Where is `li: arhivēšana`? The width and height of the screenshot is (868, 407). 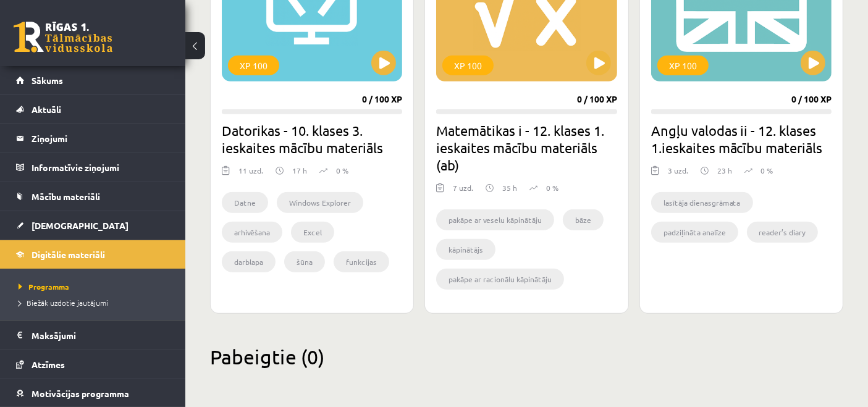
li: arhivēšana is located at coordinates (252, 233).